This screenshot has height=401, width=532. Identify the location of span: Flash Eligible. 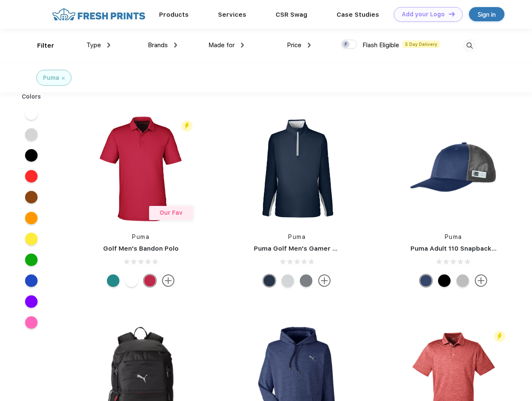
(381, 45).